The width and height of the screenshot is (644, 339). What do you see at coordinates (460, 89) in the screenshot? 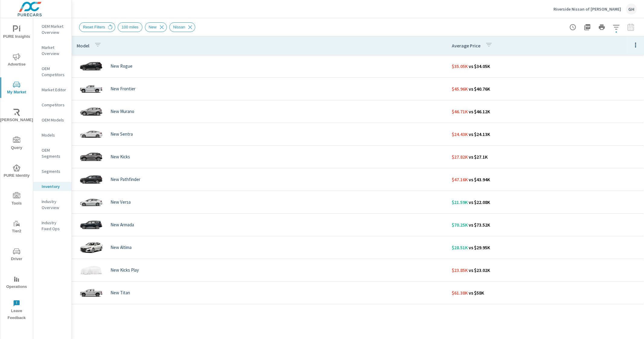
I see `p: $45.96K` at bounding box center [460, 89].